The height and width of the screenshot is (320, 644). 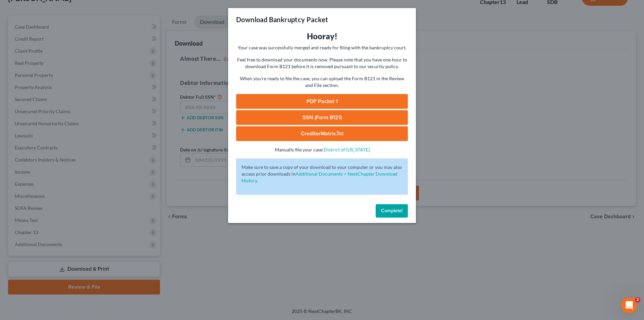 What do you see at coordinates (322, 48) in the screenshot?
I see `p: Your case was successfully merged and ready for filing with the bankruptcy court.` at bounding box center [322, 48].